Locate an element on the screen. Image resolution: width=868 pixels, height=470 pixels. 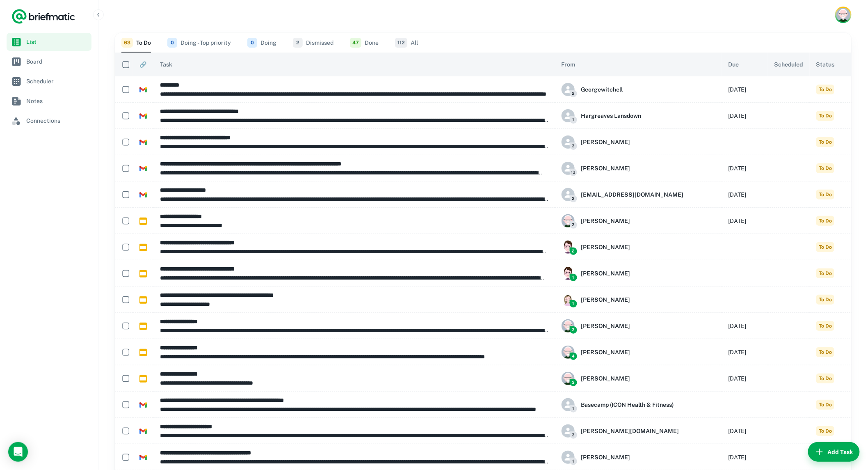
button: Doing - Top priority is located at coordinates (199, 42).